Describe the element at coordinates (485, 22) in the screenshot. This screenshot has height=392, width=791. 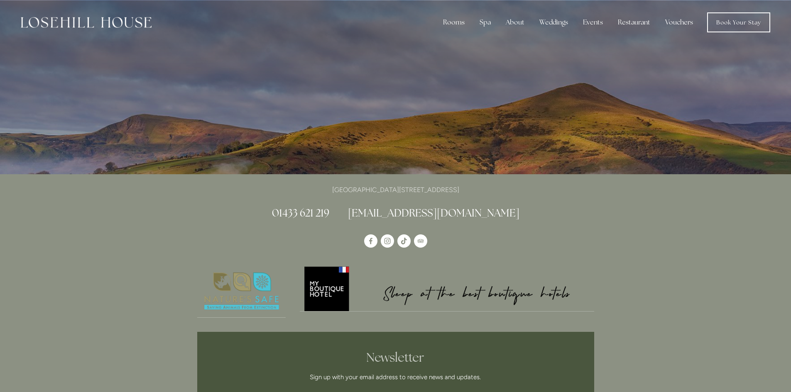
I see `div: Spa` at that location.